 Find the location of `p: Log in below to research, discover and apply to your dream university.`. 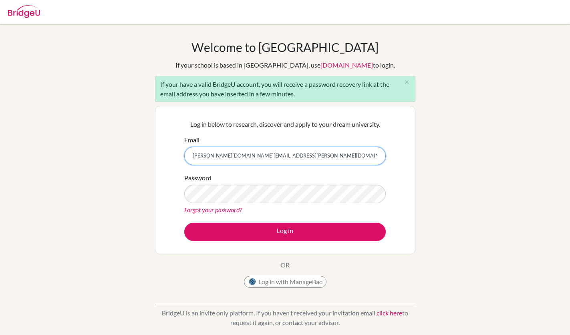

p: Log in below to research, discover and apply to your dream university. is located at coordinates (285, 124).